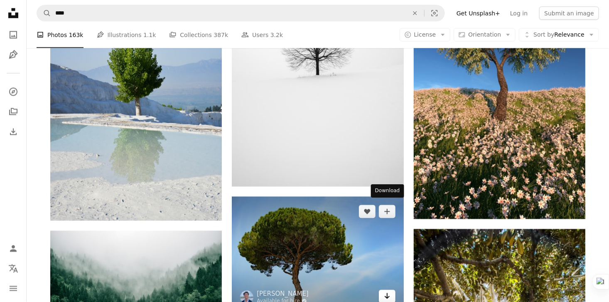 Image resolution: width=609 pixels, height=302 pixels. What do you see at coordinates (387, 212) in the screenshot?
I see `button: Add to Collection` at bounding box center [387, 212].